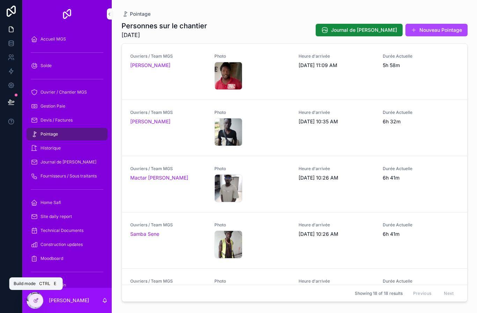 Image resolution: width=477 pixels, height=313 pixels. What do you see at coordinates (67, 66) in the screenshot?
I see `a: Solde` at bounding box center [67, 66].